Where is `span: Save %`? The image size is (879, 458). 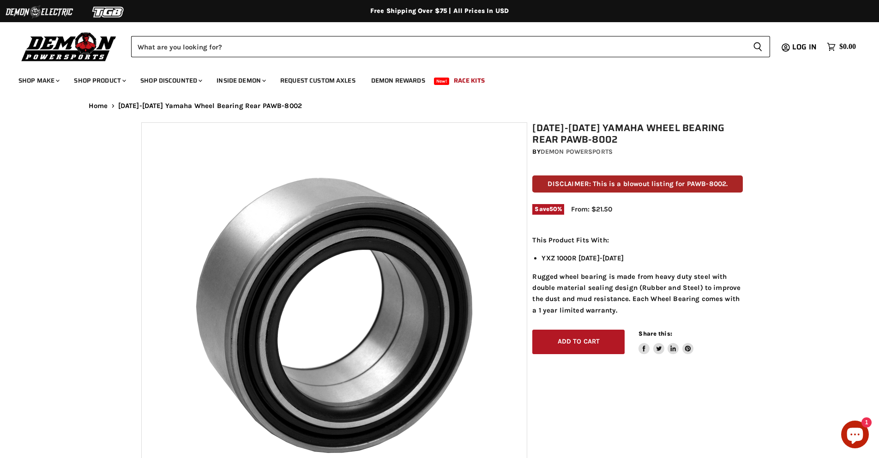 span: Save % is located at coordinates (548, 209).